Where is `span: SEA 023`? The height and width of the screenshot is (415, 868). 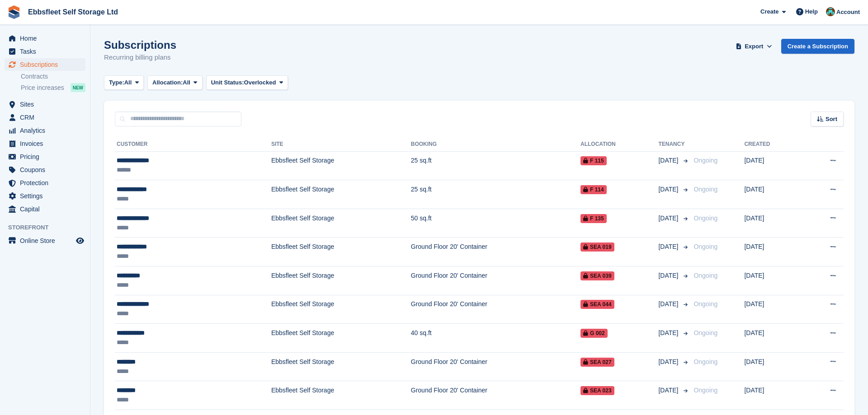
span: SEA 023 is located at coordinates (597, 391).